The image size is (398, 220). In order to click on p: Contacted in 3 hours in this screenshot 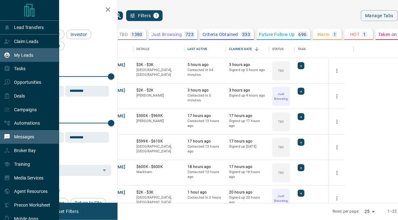, I will do `click(205, 198)`.